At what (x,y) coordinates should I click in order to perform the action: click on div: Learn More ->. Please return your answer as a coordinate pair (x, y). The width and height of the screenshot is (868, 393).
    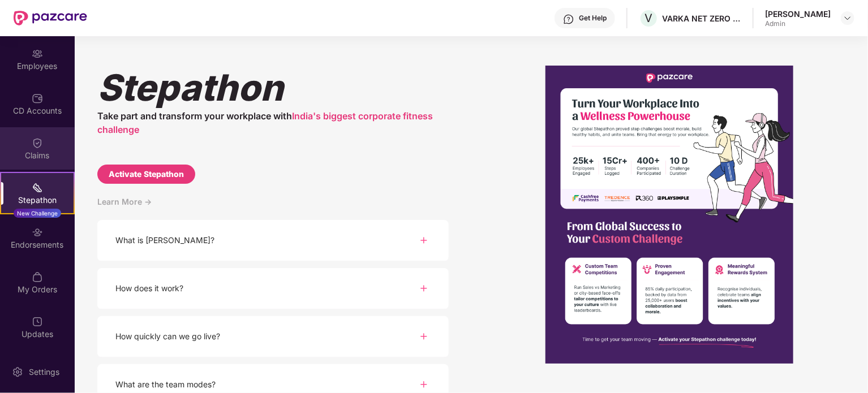
    Looking at the image, I should click on (273, 208).